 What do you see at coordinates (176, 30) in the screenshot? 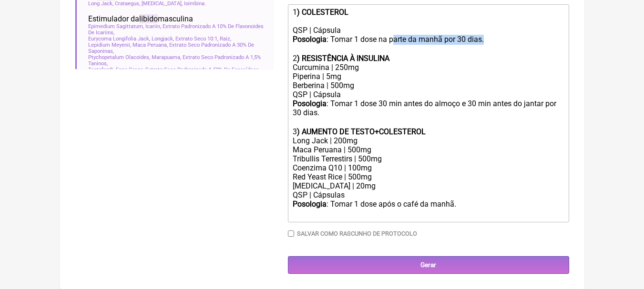
I see `span: Epimedium Sagittatum, Icariin, Extrato Padronizado A 10% De Flavonoides De Icariins` at bounding box center [176, 30].